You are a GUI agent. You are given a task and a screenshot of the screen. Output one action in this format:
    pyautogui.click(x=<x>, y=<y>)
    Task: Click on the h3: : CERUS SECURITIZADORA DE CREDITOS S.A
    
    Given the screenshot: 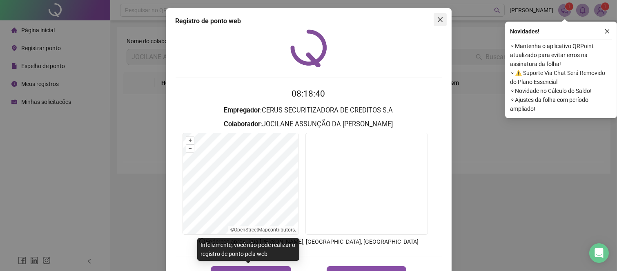 What is the action you would take?
    pyautogui.click(x=309, y=111)
    